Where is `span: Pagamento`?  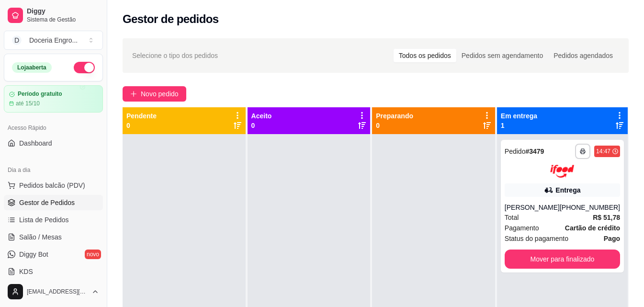
span: Pagamento is located at coordinates (522, 228).